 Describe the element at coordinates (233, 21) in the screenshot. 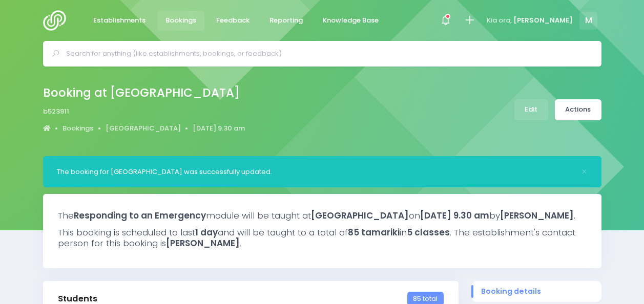

I see `a: Feedback` at that location.